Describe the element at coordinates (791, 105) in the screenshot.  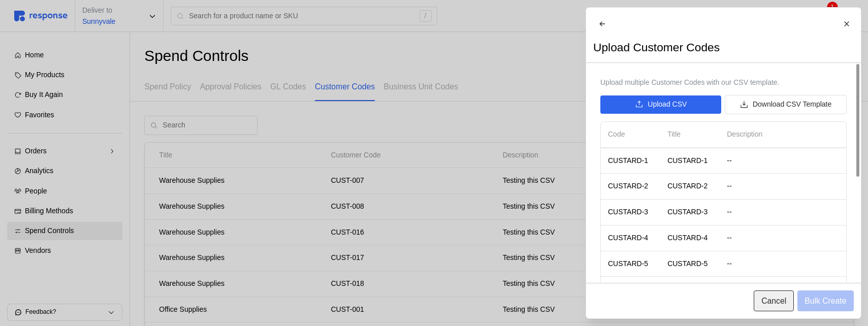
I see `p: Download CSV Template` at that location.